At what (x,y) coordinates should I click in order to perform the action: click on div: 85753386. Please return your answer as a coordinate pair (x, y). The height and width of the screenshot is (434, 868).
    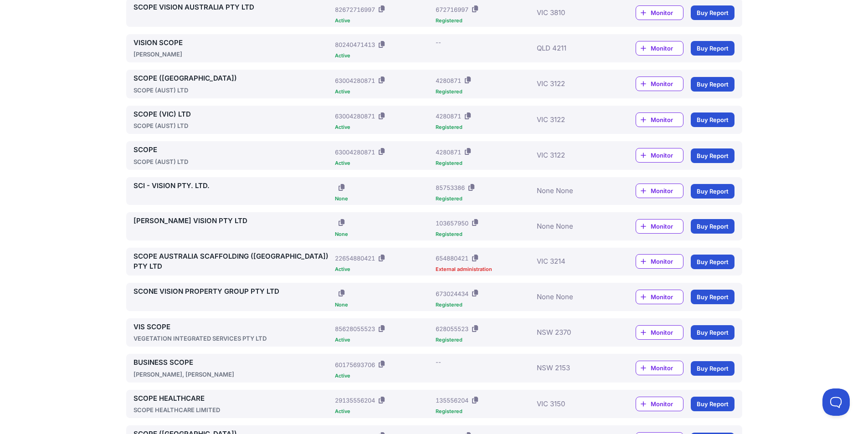
    Looking at the image, I should click on (450, 187).